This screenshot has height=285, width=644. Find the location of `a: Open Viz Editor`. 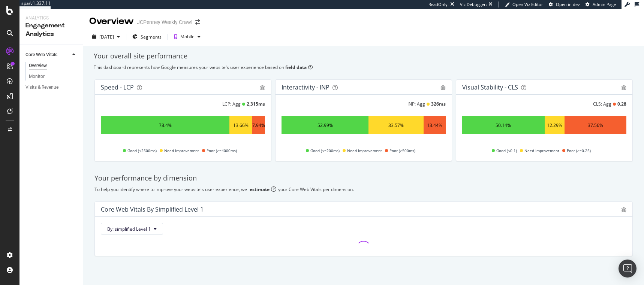

a: Open Viz Editor is located at coordinates (524, 4).